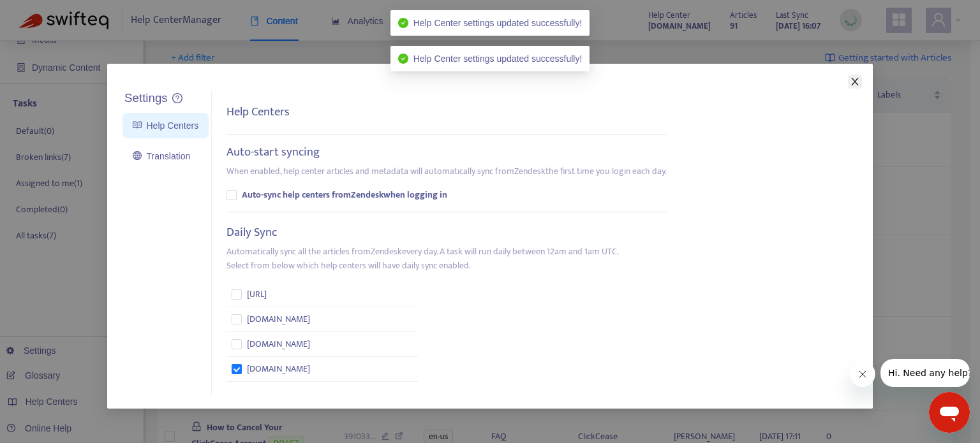  I want to click on p: When enabled, help center articles and metadata will automatically sync from Zendesk the first ti..., so click(447, 172).